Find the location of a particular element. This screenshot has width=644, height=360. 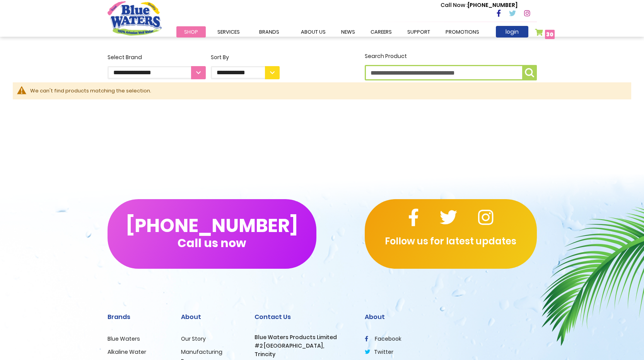

a: twitter is located at coordinates (379, 352).